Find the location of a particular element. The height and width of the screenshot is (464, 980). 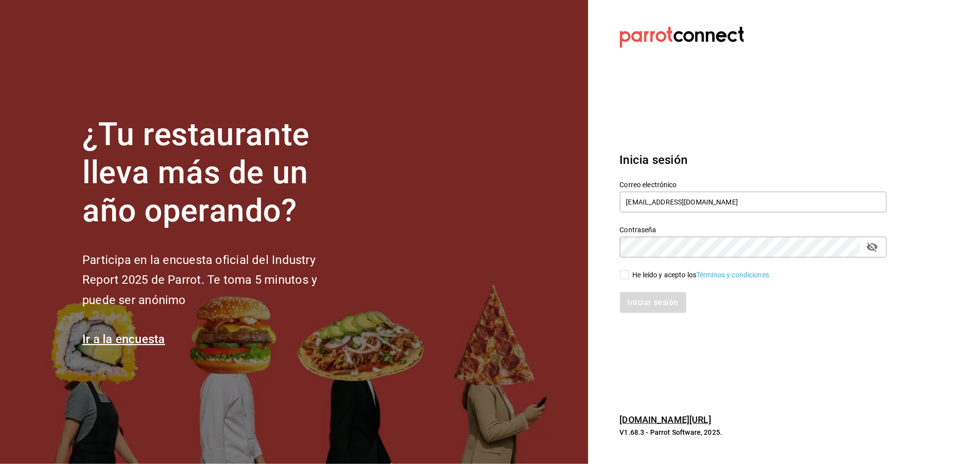

button: passwordField is located at coordinates (872, 247).